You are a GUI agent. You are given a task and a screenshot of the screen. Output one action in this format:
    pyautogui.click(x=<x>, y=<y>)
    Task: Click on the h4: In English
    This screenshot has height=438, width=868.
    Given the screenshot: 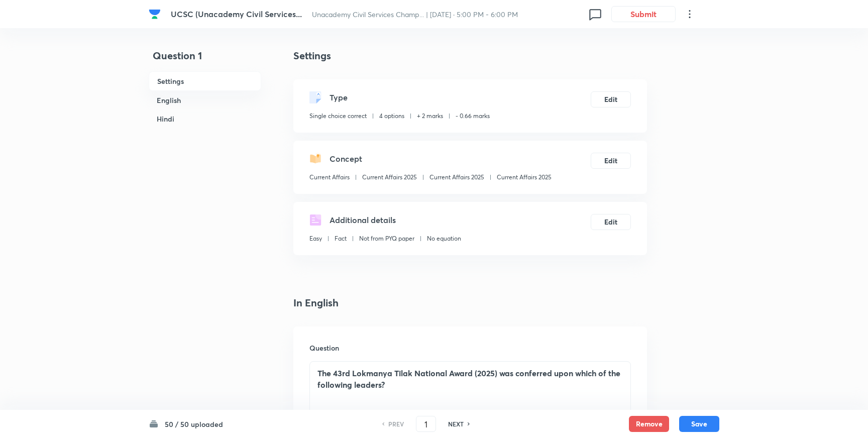 What is the action you would take?
    pyautogui.click(x=471, y=303)
    